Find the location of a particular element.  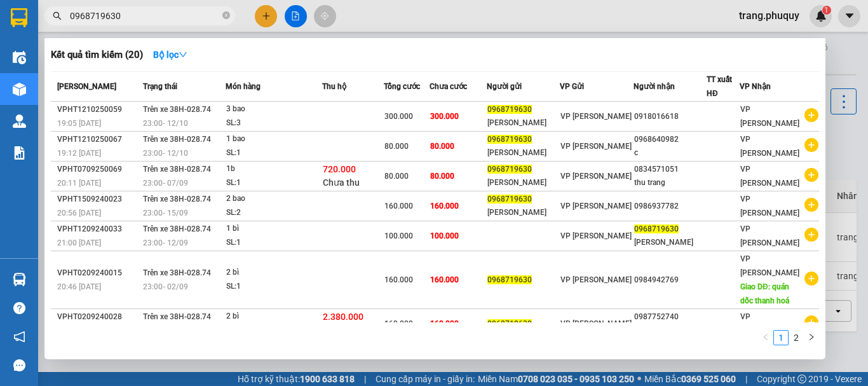

span: Người gửi is located at coordinates (504, 86).